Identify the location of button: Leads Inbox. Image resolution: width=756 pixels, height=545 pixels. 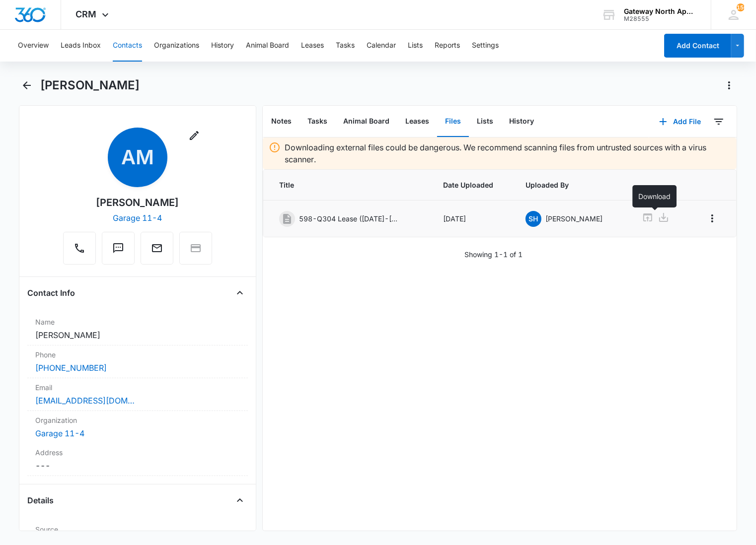
(81, 46).